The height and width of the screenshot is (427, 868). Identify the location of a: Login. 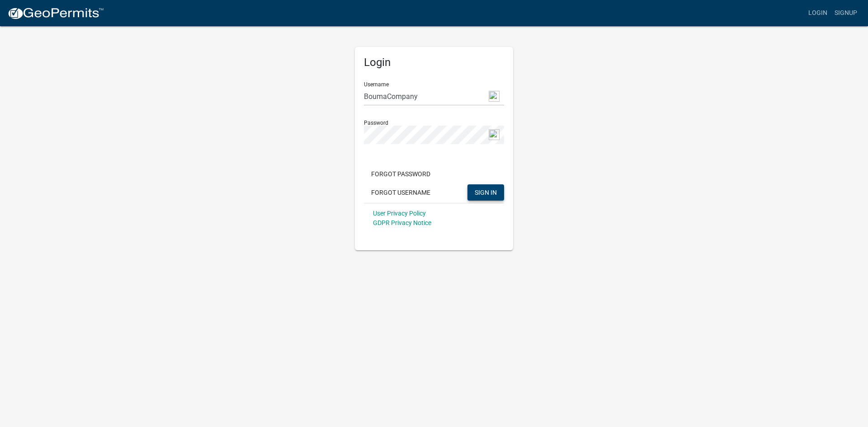
(818, 13).